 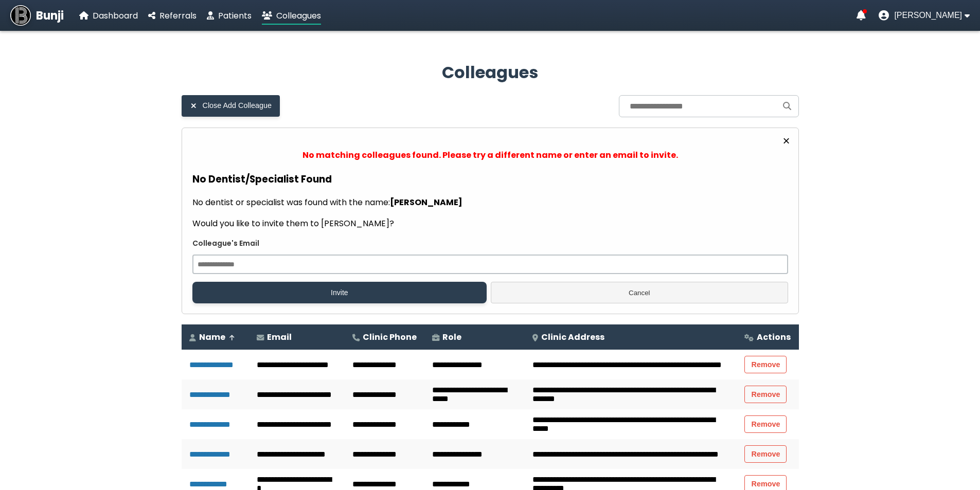 I want to click on span: Close Add Colleague, so click(x=237, y=105).